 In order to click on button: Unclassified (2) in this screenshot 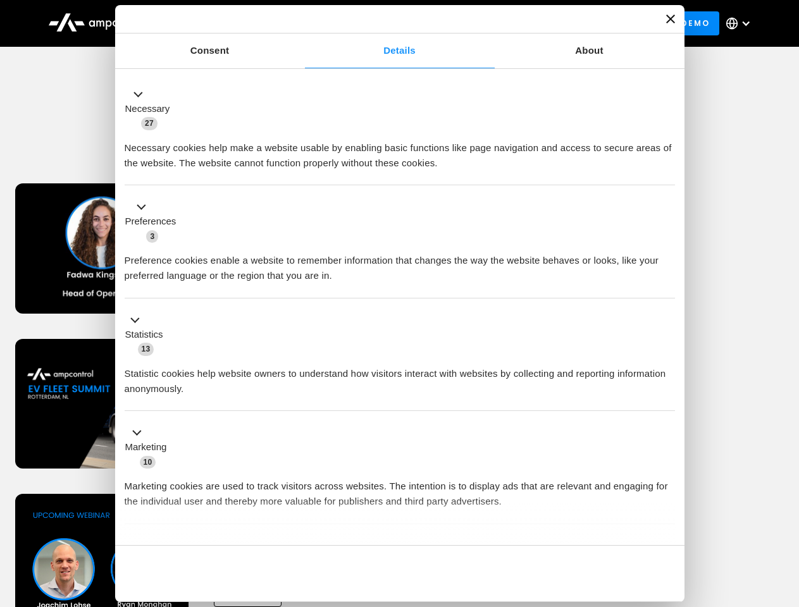, I will do `click(176, 546)`.